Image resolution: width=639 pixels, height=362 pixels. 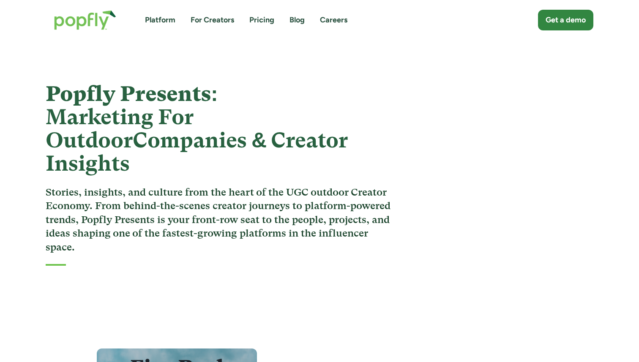 What do you see at coordinates (297, 20) in the screenshot?
I see `a: Blog` at bounding box center [297, 20].